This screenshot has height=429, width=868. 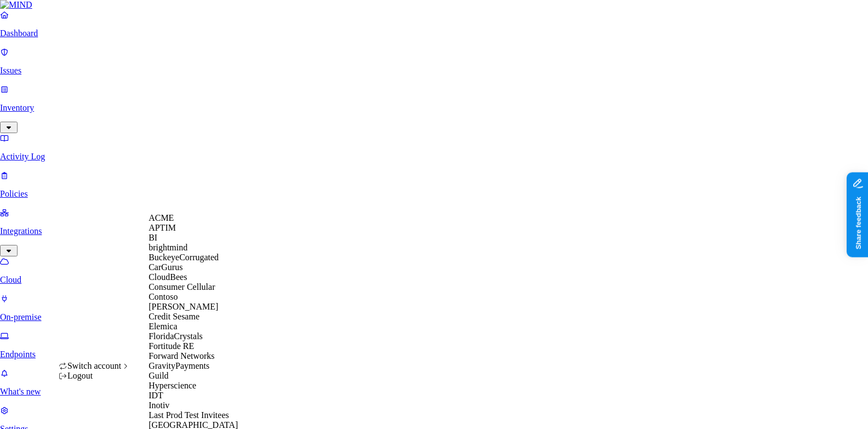 What do you see at coordinates (179, 365) in the screenshot?
I see `span: GravityPayments` at bounding box center [179, 365].